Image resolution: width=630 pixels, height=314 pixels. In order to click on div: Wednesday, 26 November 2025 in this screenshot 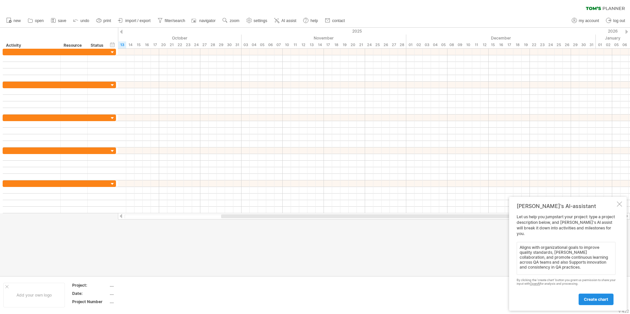, I will do `click(385, 45)`.